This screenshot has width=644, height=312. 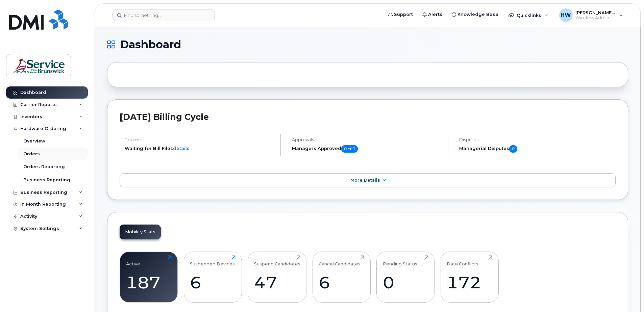 What do you see at coordinates (212, 261) in the screenshot?
I see `div: Suspended Devices` at bounding box center [212, 261].